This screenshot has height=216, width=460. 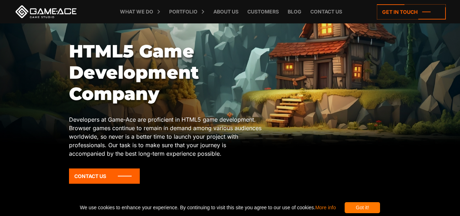 What do you see at coordinates (363, 207) in the screenshot?
I see `div: Got it!` at bounding box center [363, 207].